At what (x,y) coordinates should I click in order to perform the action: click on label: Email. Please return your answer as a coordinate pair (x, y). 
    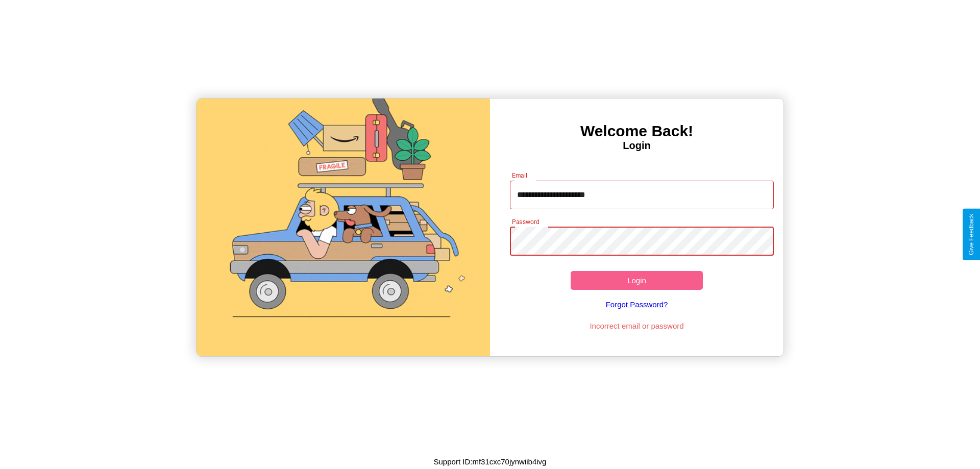
    Looking at the image, I should click on (520, 175).